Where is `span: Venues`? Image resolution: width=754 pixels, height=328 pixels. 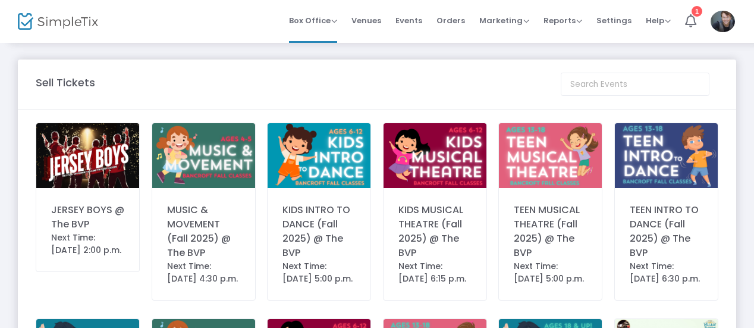
span: Venues is located at coordinates (366, 20).